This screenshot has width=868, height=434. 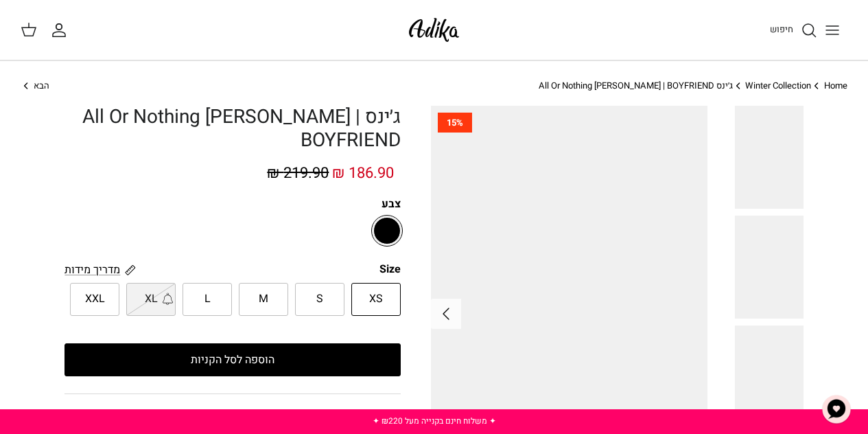 I want to click on a: ✦ משלוח חינם בקנייה מעל ₪220 ✦, so click(x=435, y=421).